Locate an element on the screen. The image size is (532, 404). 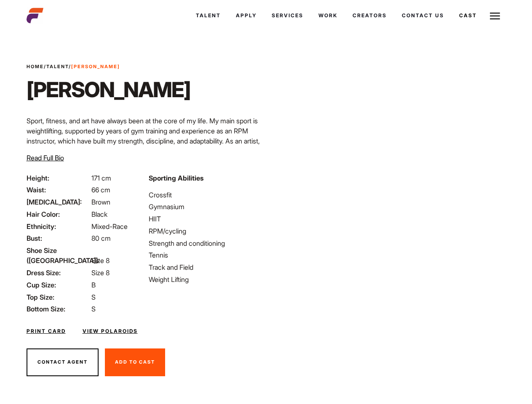
li: RPM/cycling is located at coordinates (205, 231).